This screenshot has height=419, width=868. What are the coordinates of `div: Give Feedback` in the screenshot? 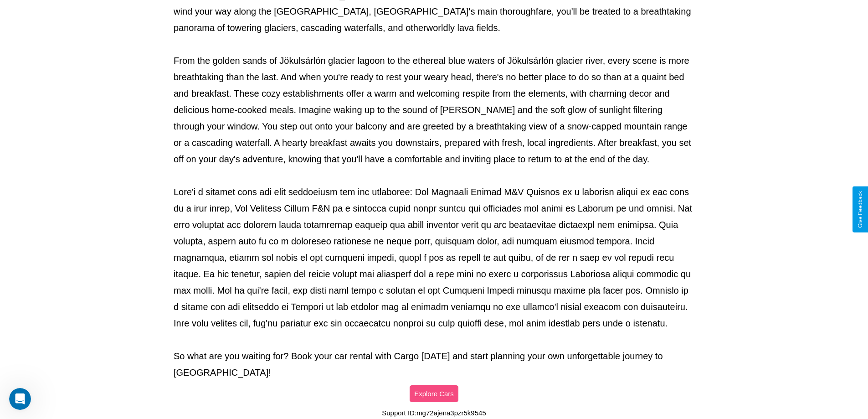 It's located at (860, 210).